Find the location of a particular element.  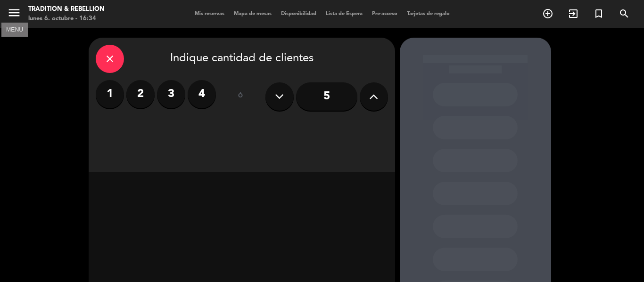

div: Indique cantidad de clientes is located at coordinates (242, 59).